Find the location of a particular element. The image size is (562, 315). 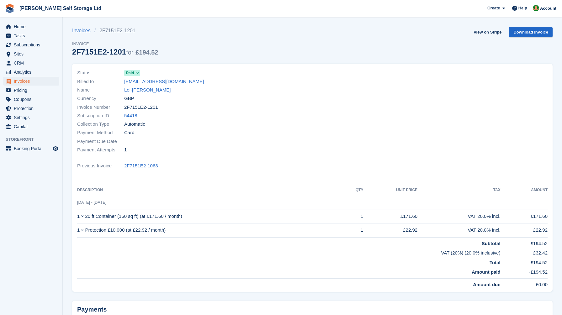

nav: breadcrumbs is located at coordinates (115, 31).